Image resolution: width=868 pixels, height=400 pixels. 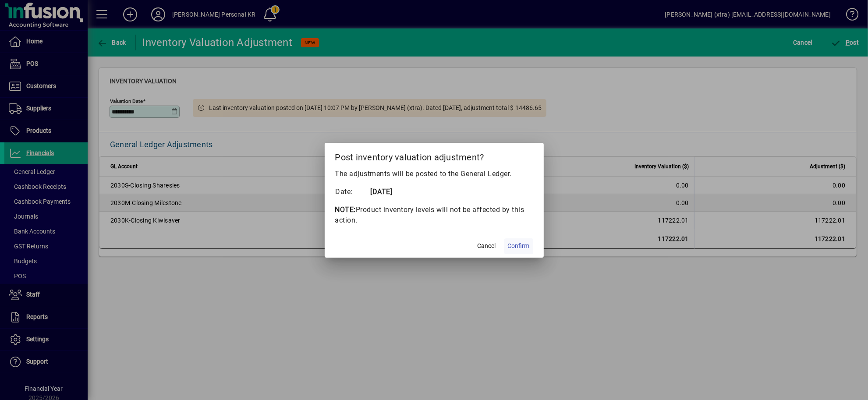 I want to click on button: Cancel, so click(x=487, y=246).